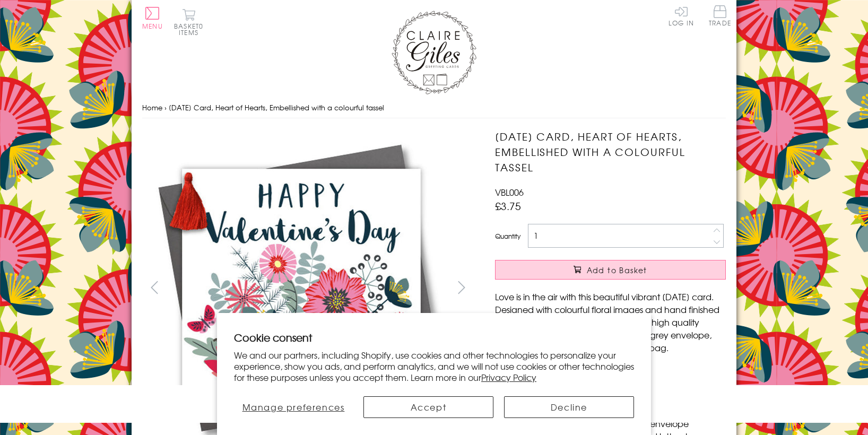 Image resolution: width=868 pixels, height=435 pixels. I want to click on a: Home, so click(153, 107).